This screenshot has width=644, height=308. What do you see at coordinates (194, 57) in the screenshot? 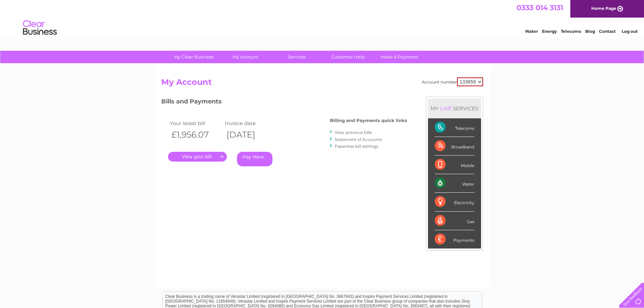
I see `a: My Clear Business` at bounding box center [194, 57].